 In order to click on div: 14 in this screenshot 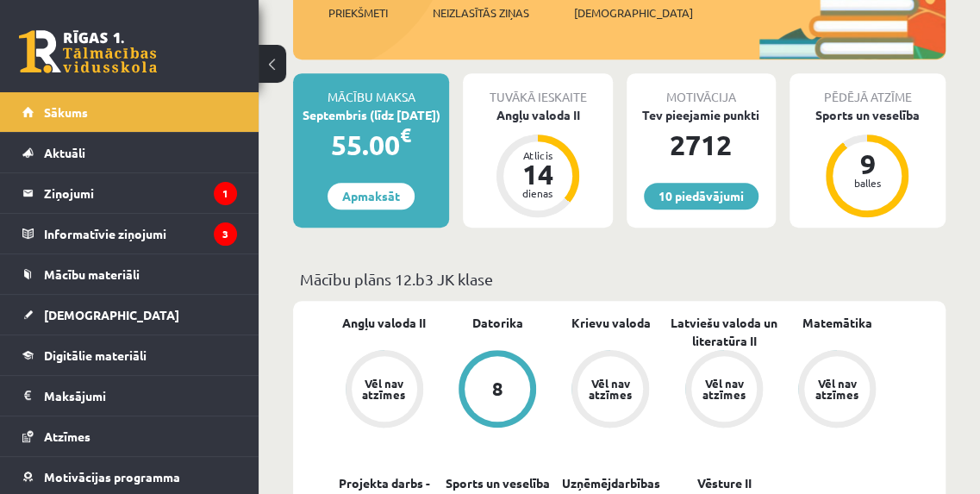, I will do `click(538, 174)`.